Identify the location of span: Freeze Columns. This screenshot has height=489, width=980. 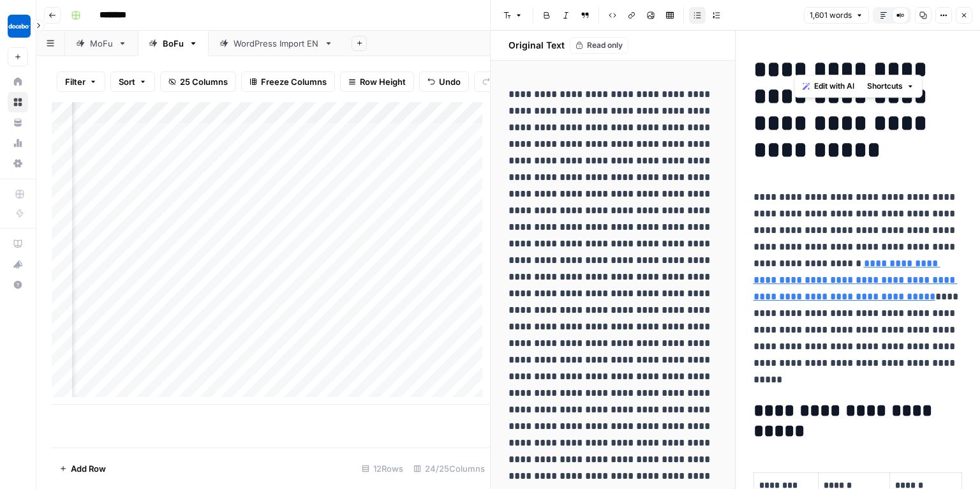
(294, 82).